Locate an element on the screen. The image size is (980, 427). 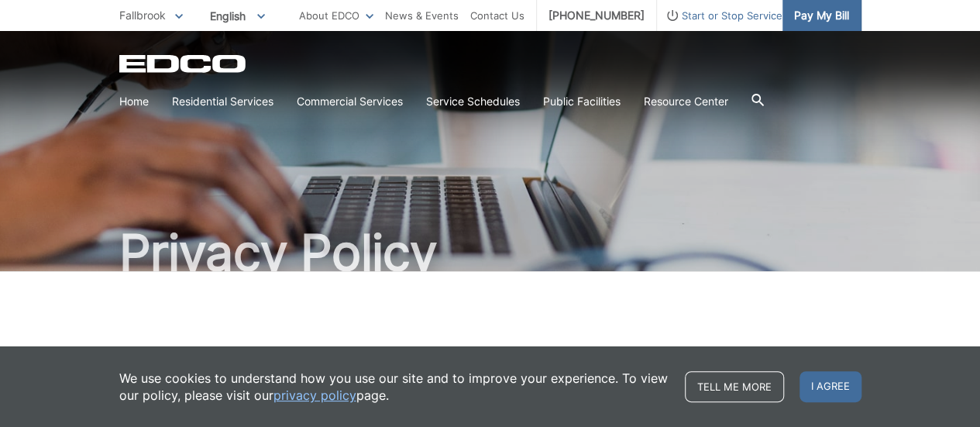
a: EDCD logo. Return to the homepage. is located at coordinates (184, 63).